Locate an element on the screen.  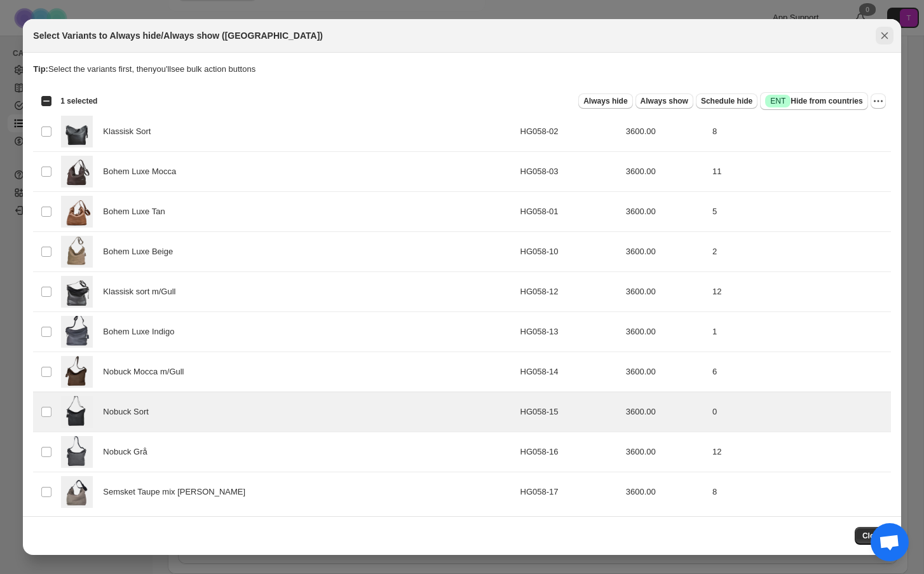
strong: Tip: is located at coordinates (41, 68).